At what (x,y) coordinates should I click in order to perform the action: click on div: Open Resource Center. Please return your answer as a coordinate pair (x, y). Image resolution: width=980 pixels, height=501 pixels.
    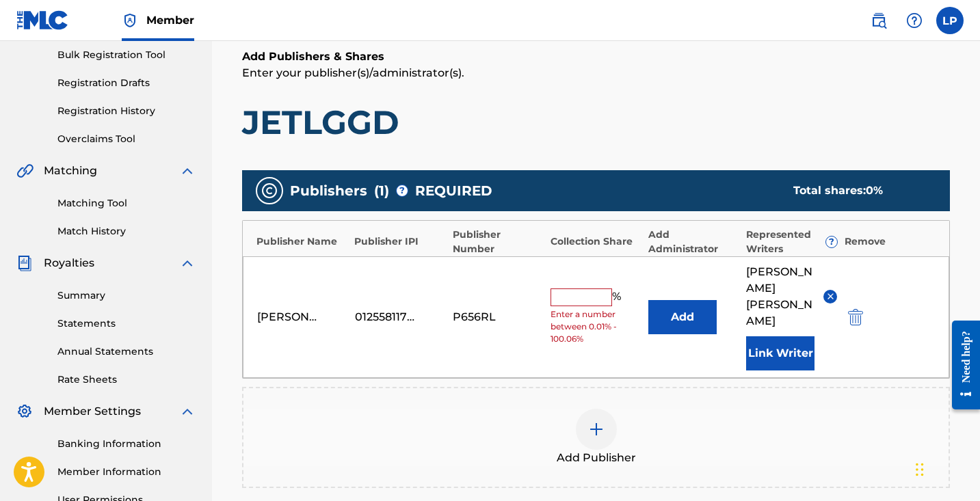
    Looking at the image, I should click on (24, 58).